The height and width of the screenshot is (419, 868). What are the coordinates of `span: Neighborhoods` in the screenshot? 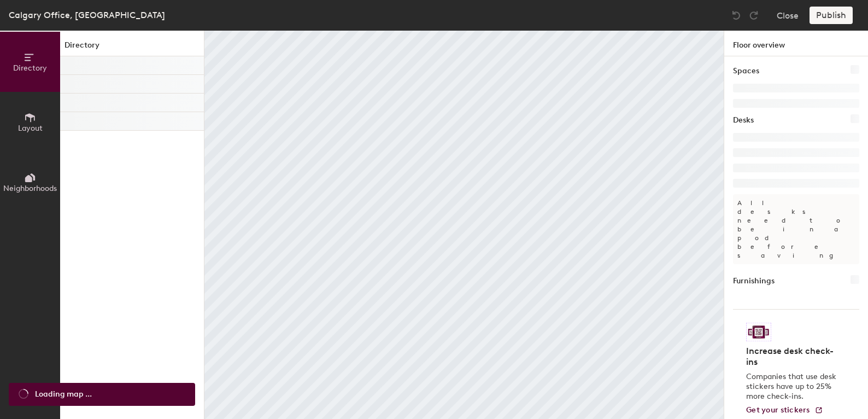 It's located at (30, 188).